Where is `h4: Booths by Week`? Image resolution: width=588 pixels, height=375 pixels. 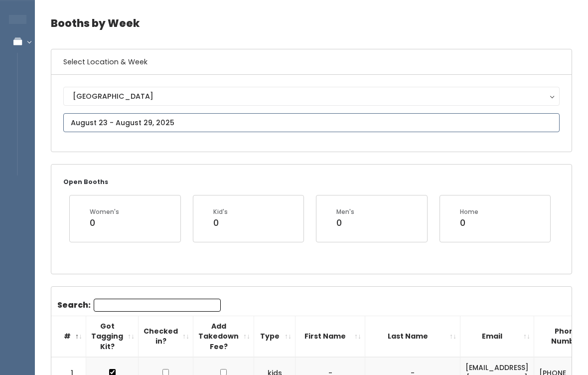 h4: Booths by Week is located at coordinates (312, 23).